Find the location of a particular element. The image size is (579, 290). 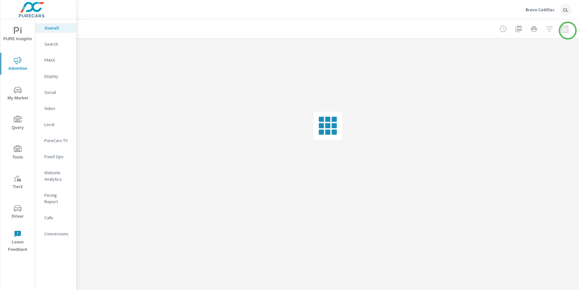

div: Social is located at coordinates (56, 92).